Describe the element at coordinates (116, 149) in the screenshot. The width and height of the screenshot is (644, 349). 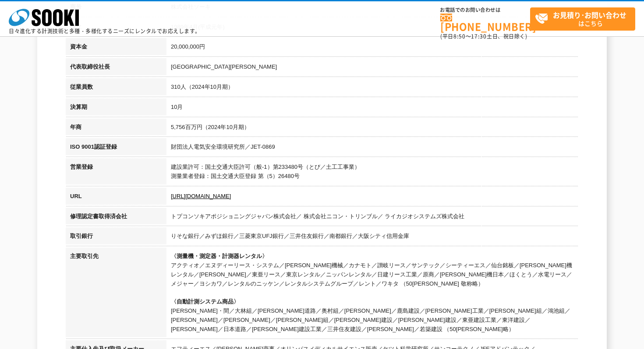
I see `th: ISO 9001認証登録` at that location.